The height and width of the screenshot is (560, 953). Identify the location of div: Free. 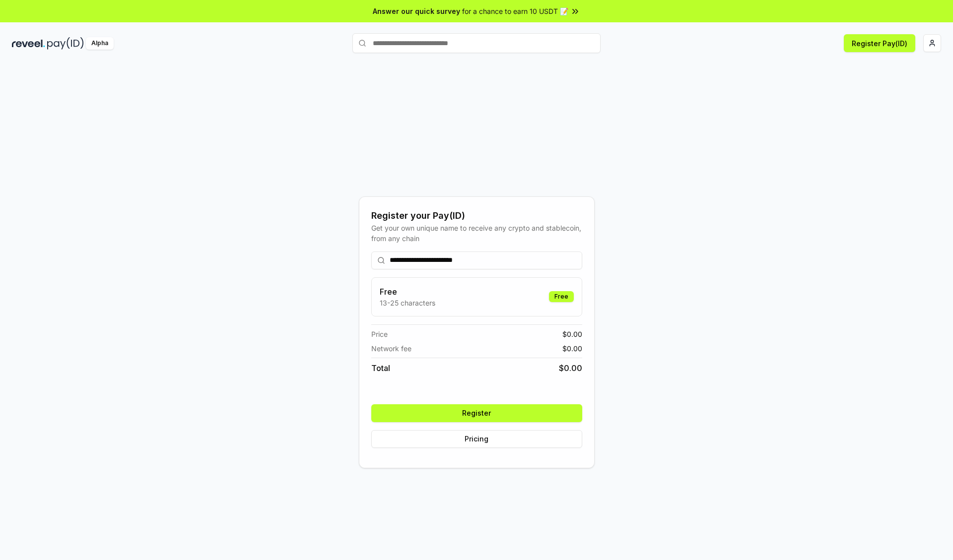
(562, 297).